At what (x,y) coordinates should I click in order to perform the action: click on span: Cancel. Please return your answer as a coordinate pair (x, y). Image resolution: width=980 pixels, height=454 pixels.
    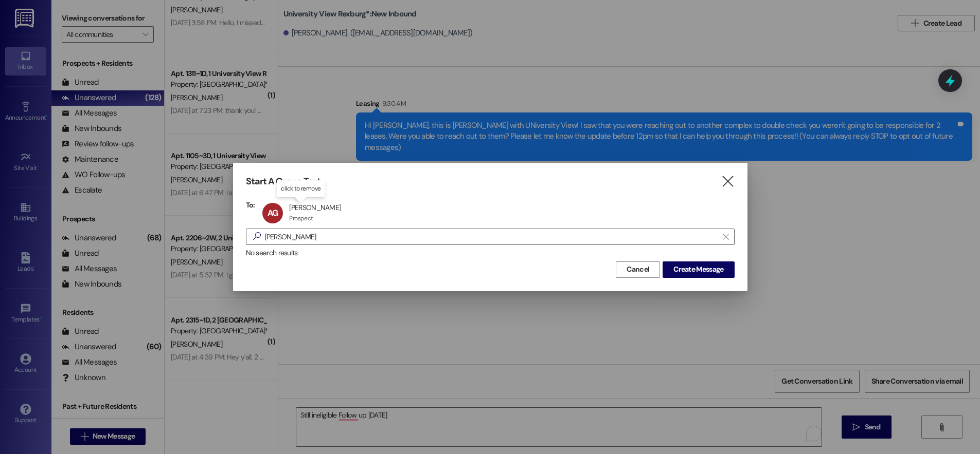
    Looking at the image, I should click on (638, 270).